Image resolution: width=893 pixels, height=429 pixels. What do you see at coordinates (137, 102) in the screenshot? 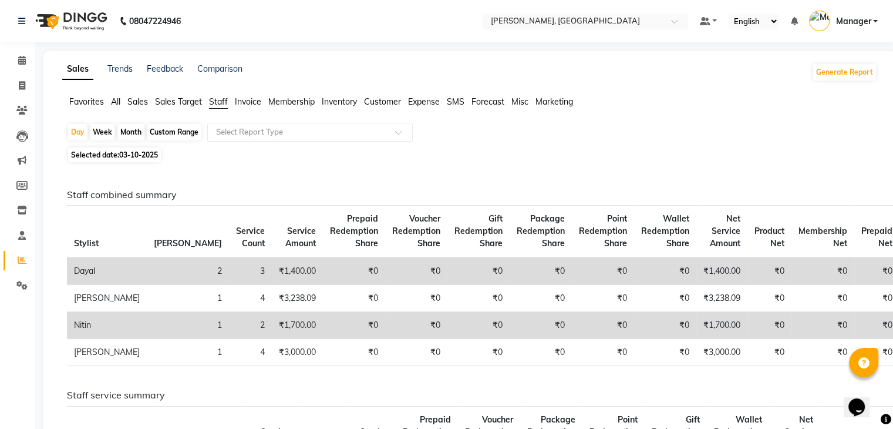
I see `span: Sales` at bounding box center [137, 102].